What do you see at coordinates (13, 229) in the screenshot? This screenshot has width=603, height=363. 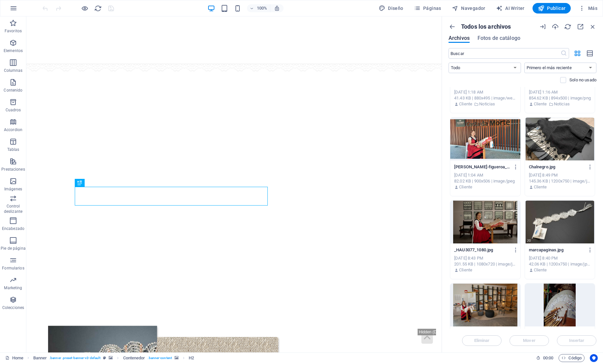 I see `p: Encabezado` at bounding box center [13, 229].